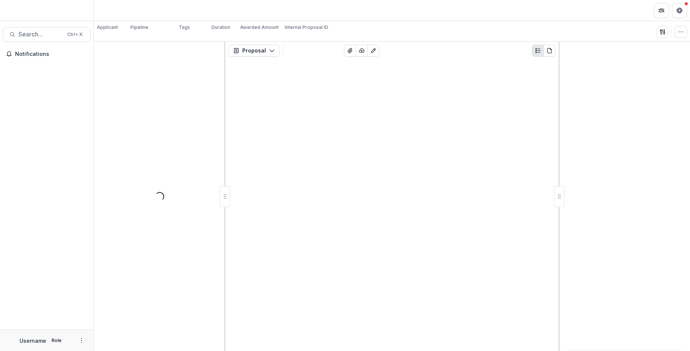 This screenshot has width=690, height=351. What do you see at coordinates (184, 27) in the screenshot?
I see `p: Tags` at bounding box center [184, 27].